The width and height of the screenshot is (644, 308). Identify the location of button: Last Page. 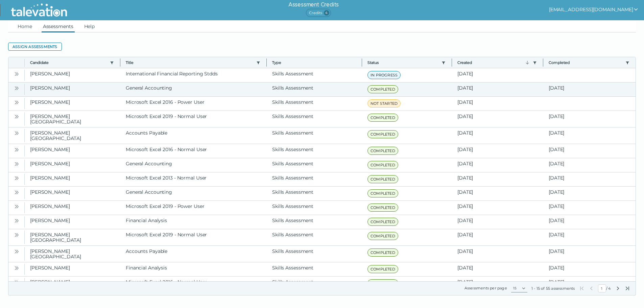
(627, 288).